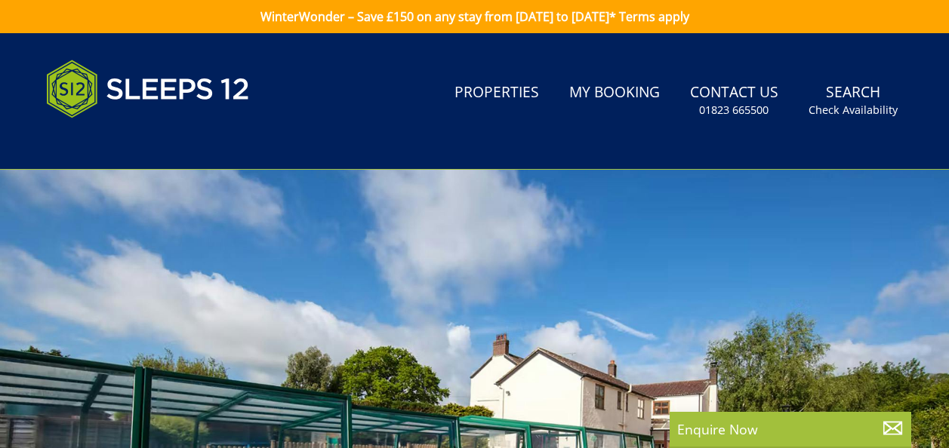 This screenshot has height=448, width=949. Describe the element at coordinates (853, 110) in the screenshot. I see `small: Check Availability` at that location.